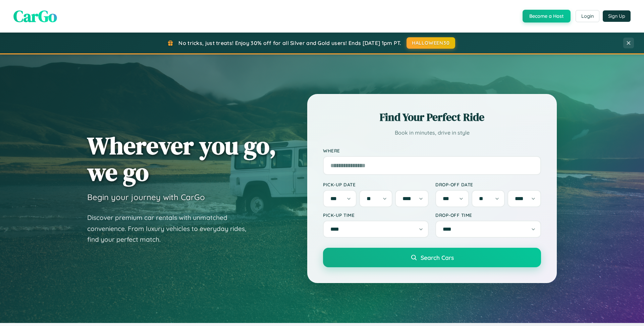  Describe the element at coordinates (376, 184) in the screenshot. I see `label: Pick-up Date` at that location.